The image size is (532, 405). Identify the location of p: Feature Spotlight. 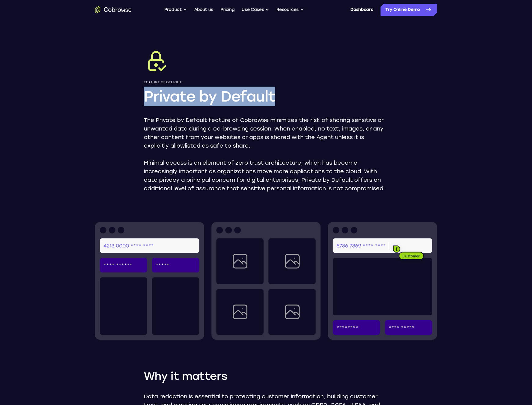
(266, 82).